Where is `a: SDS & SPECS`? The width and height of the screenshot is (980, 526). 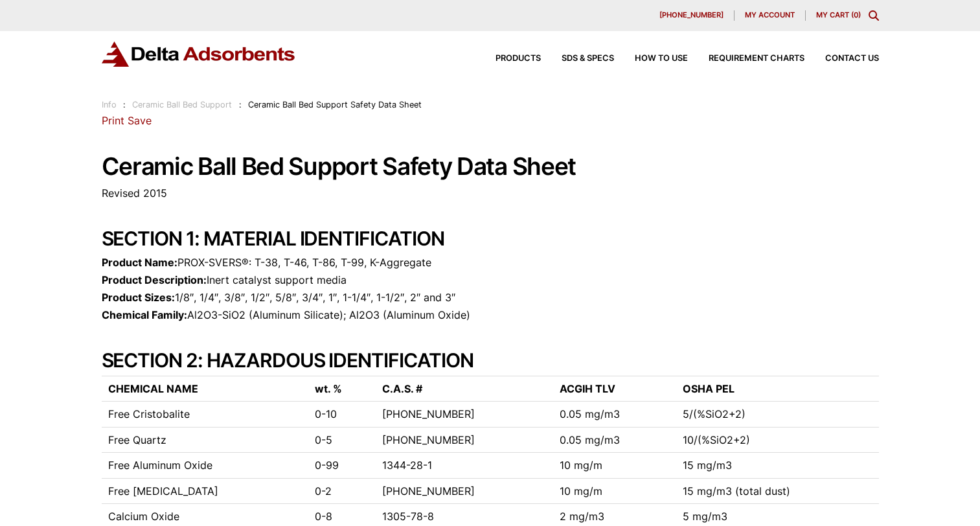
a: SDS & SPECS is located at coordinates (577, 58).